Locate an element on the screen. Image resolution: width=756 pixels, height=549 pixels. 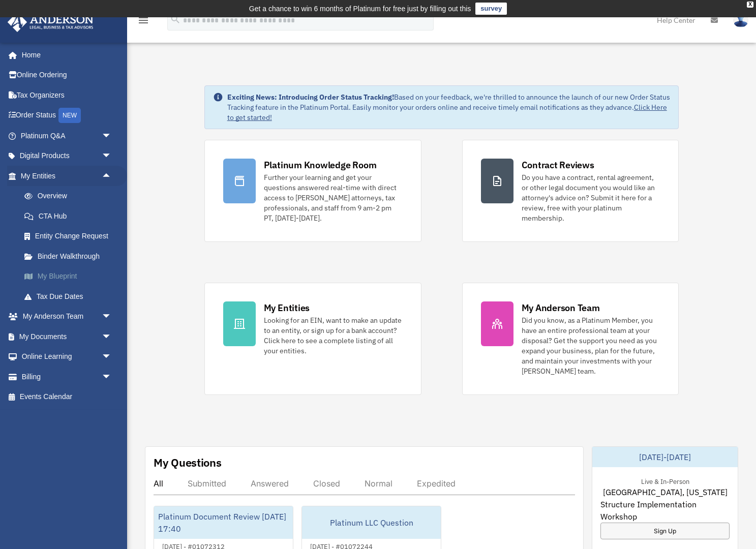
div: Platinum Knowledge Room is located at coordinates (320, 165).